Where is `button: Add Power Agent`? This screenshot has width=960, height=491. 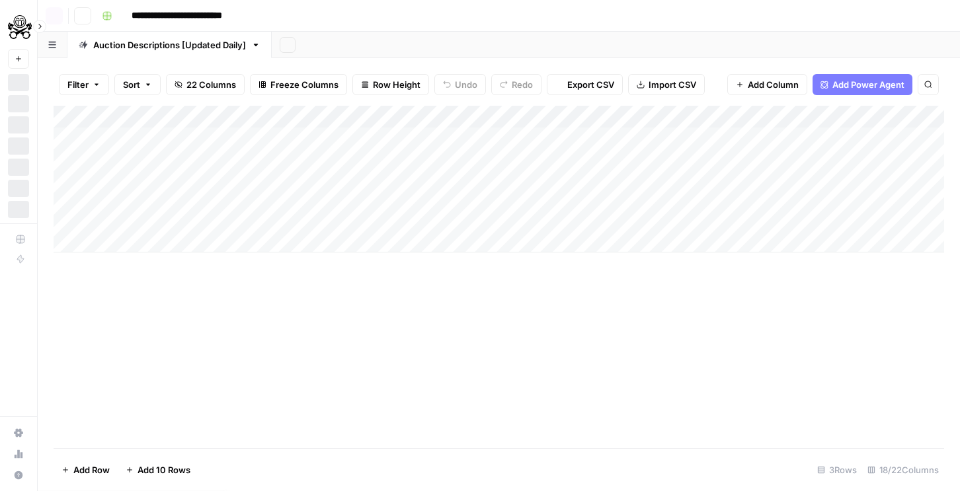
button: Add Power Agent is located at coordinates (862, 85).